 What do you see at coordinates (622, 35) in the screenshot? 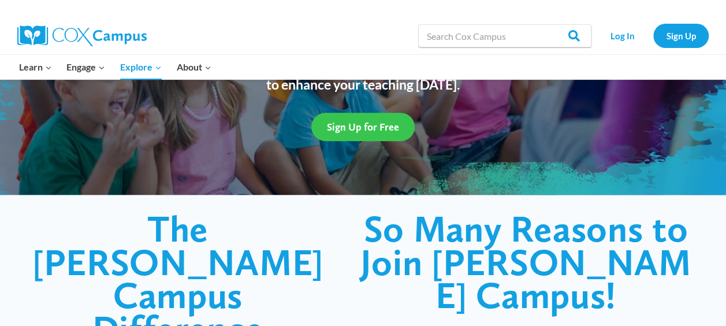
I see `a: Log In` at bounding box center [622, 35].